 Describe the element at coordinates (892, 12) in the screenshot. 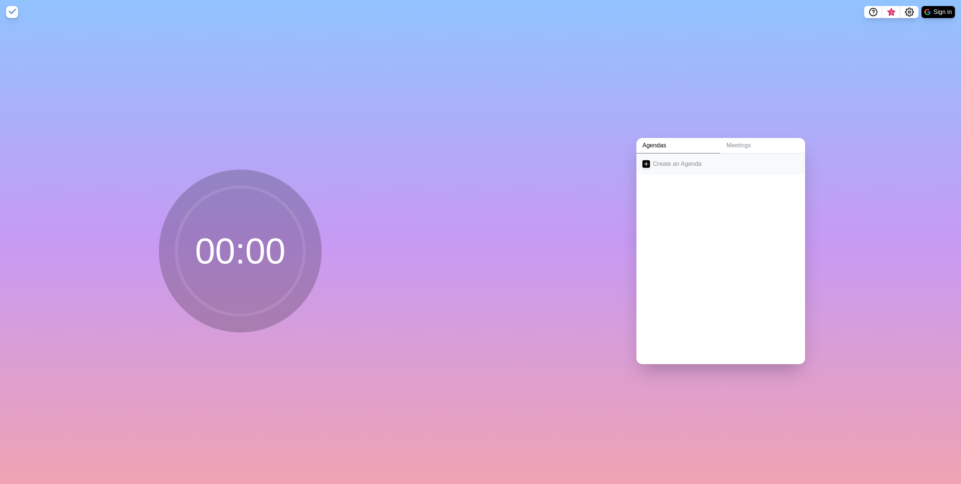

I see `span: 3` at that location.